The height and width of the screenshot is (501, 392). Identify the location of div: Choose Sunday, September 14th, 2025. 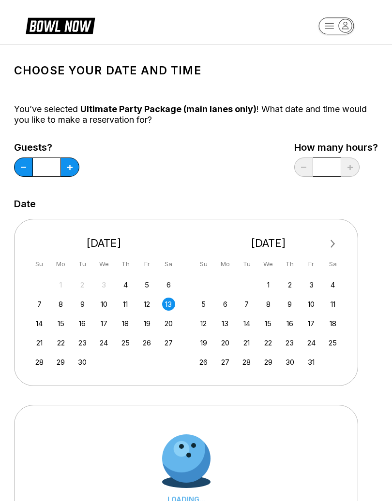
(39, 324).